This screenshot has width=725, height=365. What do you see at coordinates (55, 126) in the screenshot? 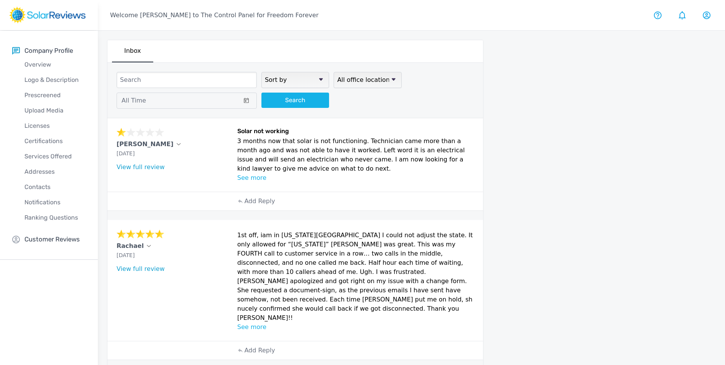
I see `a: Licenses` at bounding box center [55, 126].